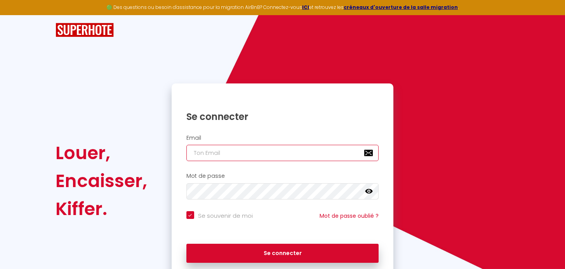 Image resolution: width=565 pixels, height=269 pixels. I want to click on strong: ICI, so click(306, 7).